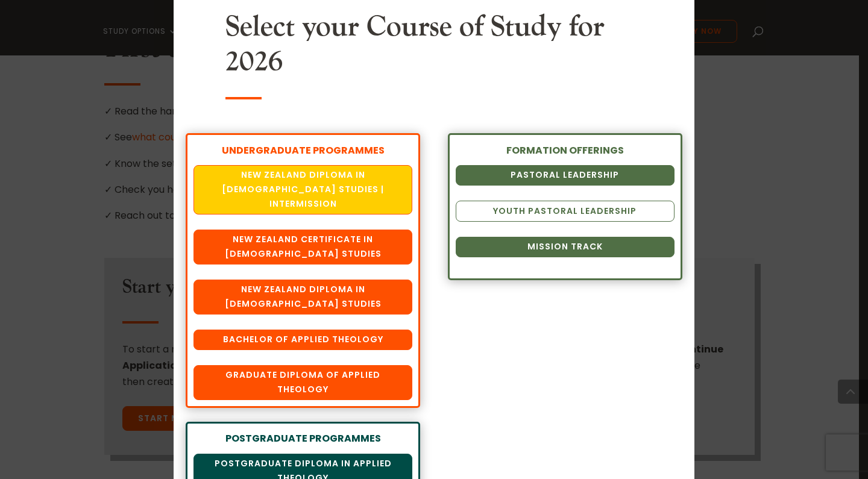 The height and width of the screenshot is (479, 868). What do you see at coordinates (303, 438) in the screenshot?
I see `div: POSTGRADUATE PROGRAMMES` at bounding box center [303, 438].